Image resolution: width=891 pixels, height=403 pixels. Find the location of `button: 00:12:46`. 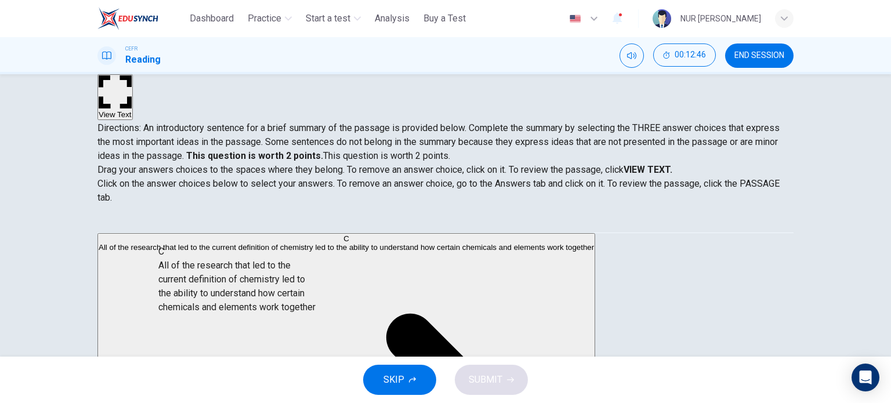

button: 00:12:46 is located at coordinates (685, 55).